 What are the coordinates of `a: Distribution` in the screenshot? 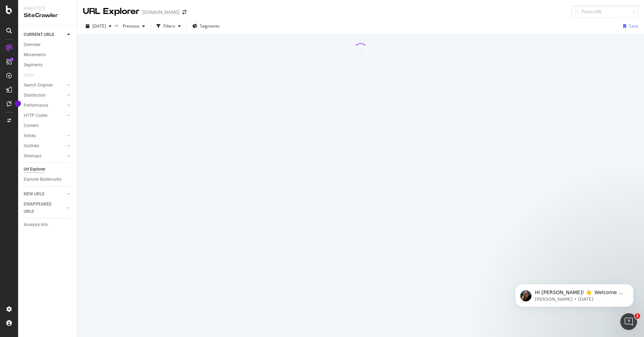 It's located at (44, 95).